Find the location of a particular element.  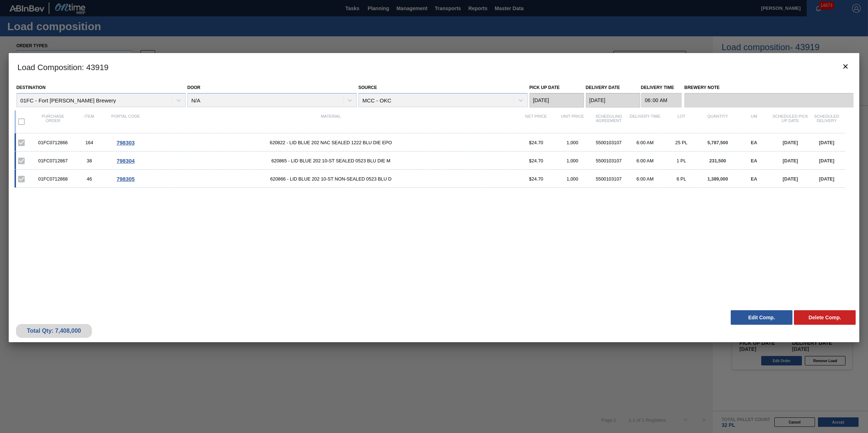

div: Scheduled Delivery is located at coordinates (826, 122).